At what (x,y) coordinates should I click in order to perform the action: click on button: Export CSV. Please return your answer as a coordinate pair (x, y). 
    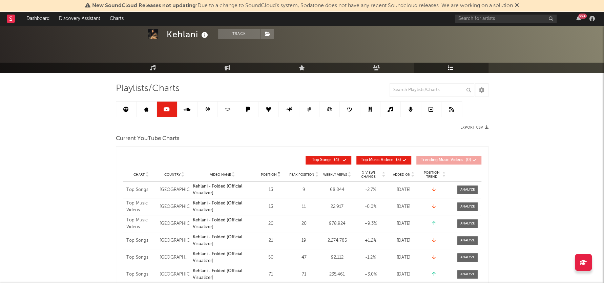
    Looking at the image, I should click on (474, 128).